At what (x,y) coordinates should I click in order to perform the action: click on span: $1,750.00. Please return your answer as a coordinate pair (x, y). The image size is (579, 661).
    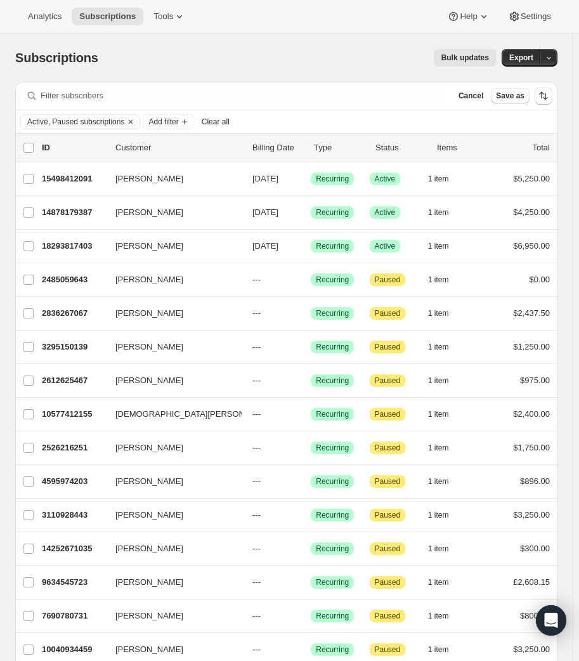
    Looking at the image, I should click on (532, 447).